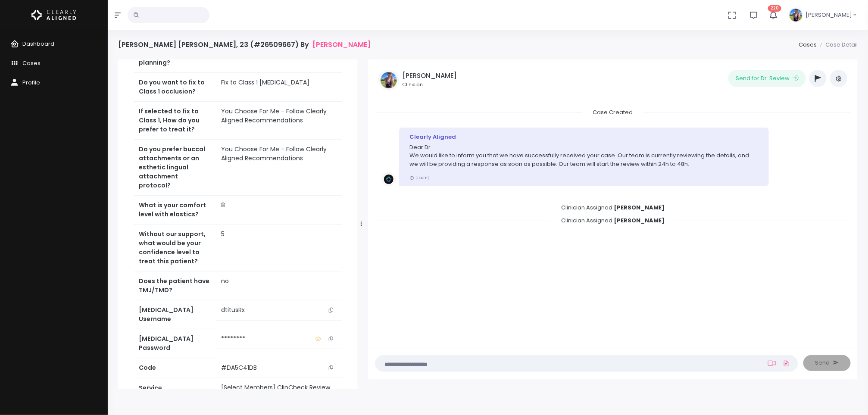  I want to click on td: #DA5C41DB, so click(279, 368).